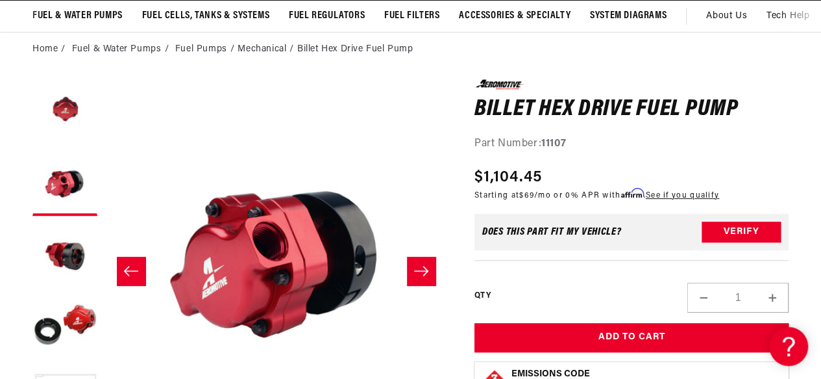 The image size is (821, 379). Describe the element at coordinates (482, 295) in the screenshot. I see `label: QTY` at that location.